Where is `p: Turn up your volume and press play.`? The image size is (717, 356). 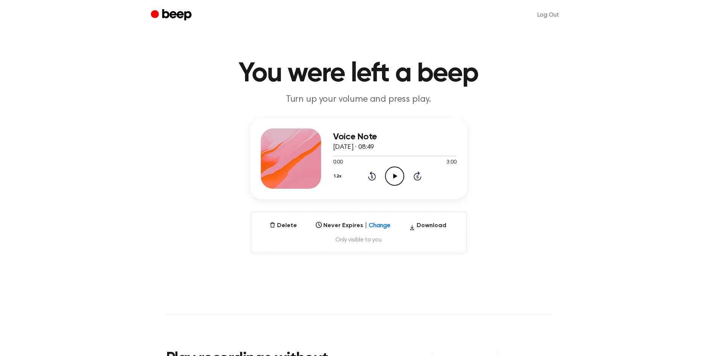
p: Turn up your volume and press play. is located at coordinates (359, 99).